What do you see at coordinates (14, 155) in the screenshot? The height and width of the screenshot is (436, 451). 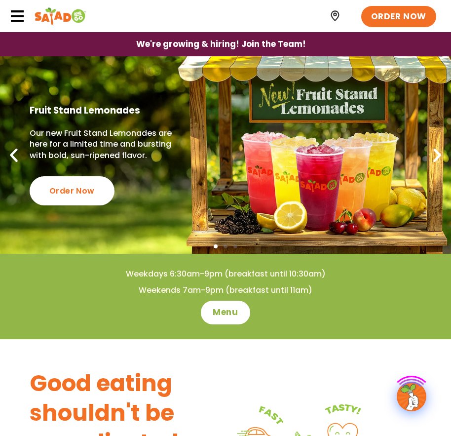 I see `div: Previous slide` at bounding box center [14, 155].